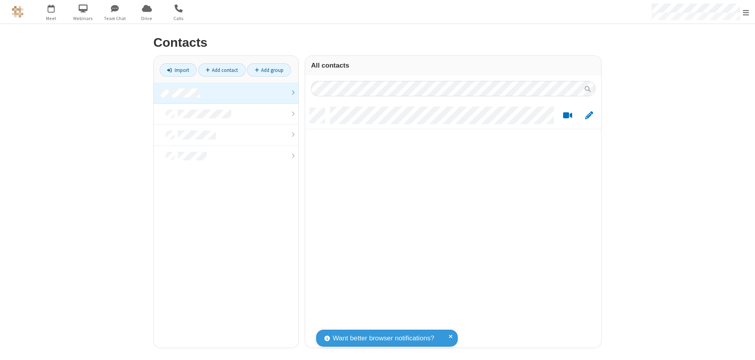 This screenshot has width=755, height=360. I want to click on button: Edit, so click(589, 116).